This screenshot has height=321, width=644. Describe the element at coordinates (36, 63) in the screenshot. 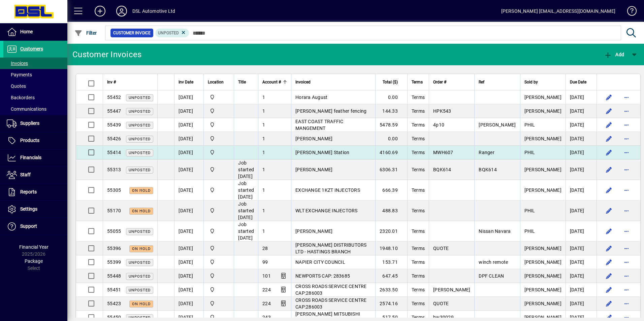

I see `a: Invoices` at that location.